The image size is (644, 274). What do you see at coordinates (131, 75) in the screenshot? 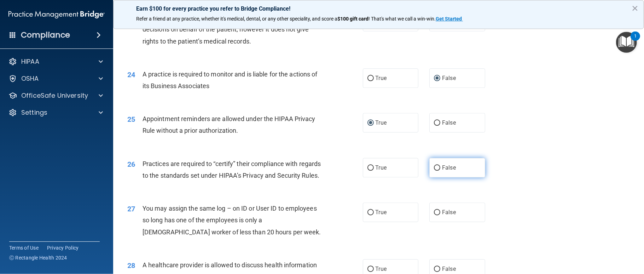
I see `span: 24` at bounding box center [131, 75].